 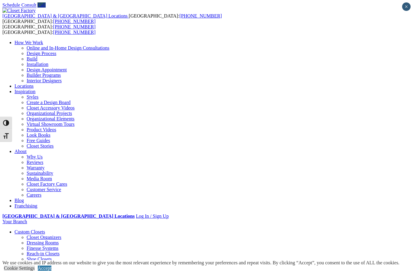 I want to click on a: Call, so click(x=41, y=5).